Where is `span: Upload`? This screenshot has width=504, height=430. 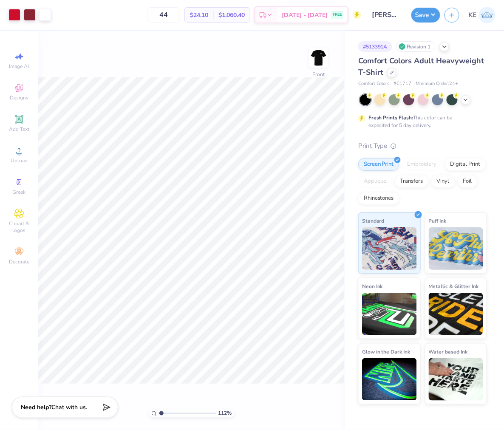 span: Upload is located at coordinates (19, 160).